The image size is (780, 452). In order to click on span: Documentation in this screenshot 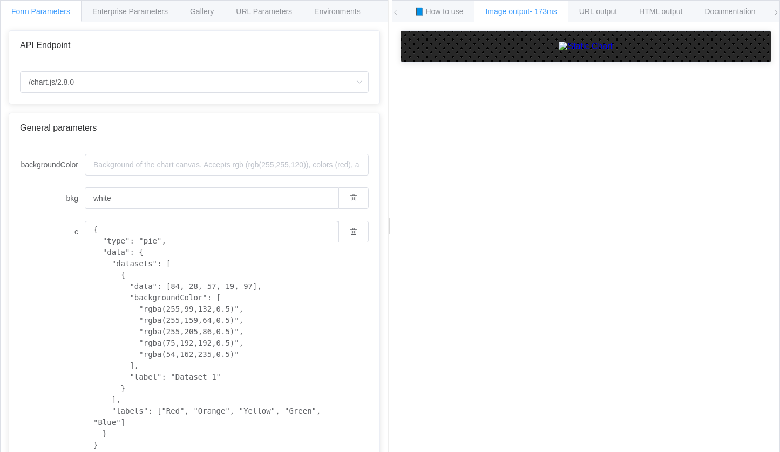, I will do `click(730, 11)`.